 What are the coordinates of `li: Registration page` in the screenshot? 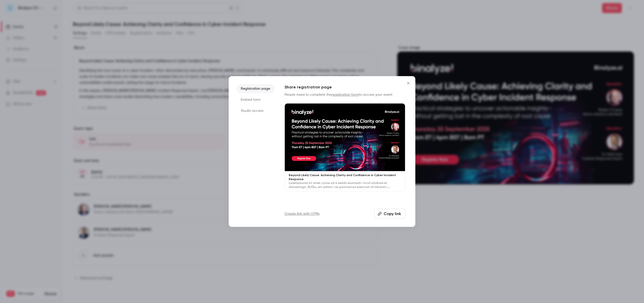 It's located at (256, 89).